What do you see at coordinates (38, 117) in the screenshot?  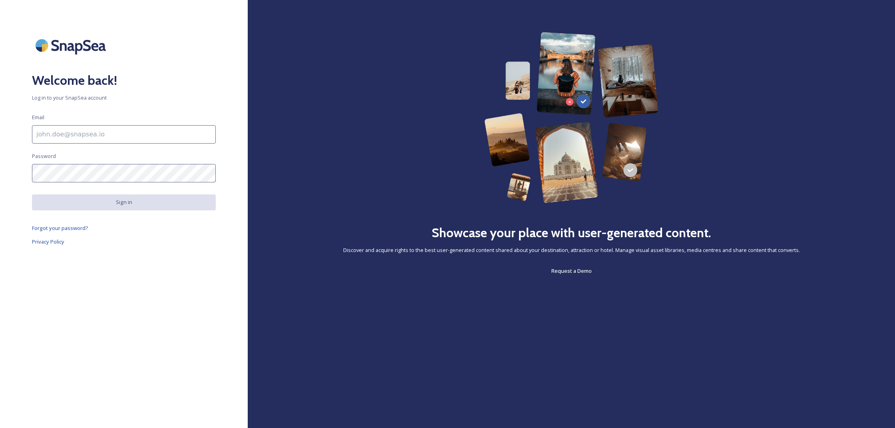 I see `span: Email` at bounding box center [38, 117].